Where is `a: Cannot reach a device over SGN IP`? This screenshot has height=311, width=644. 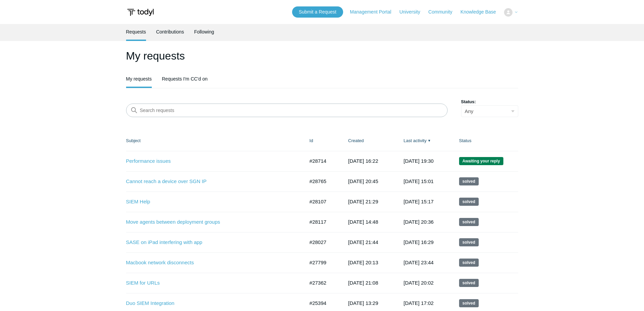 a: Cannot reach a device over SGN IP is located at coordinates (210, 181).